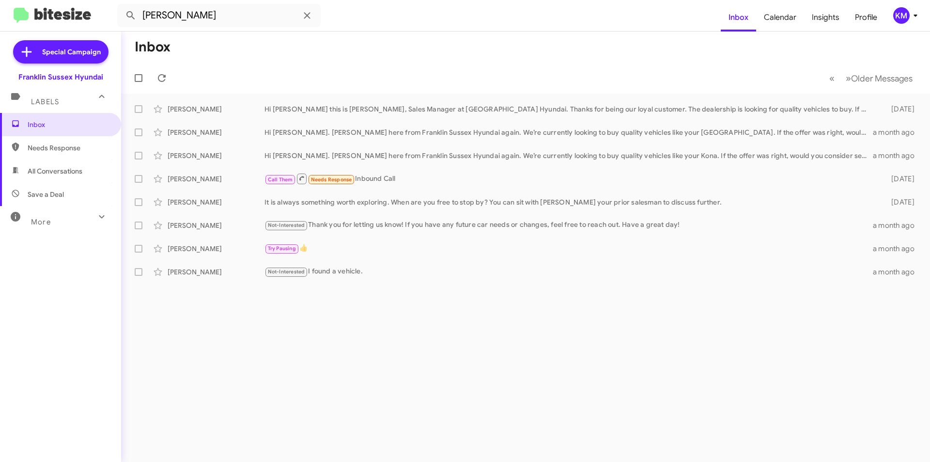 This screenshot has height=462, width=930. Describe the element at coordinates (780, 17) in the screenshot. I see `span: Calendar` at that location.